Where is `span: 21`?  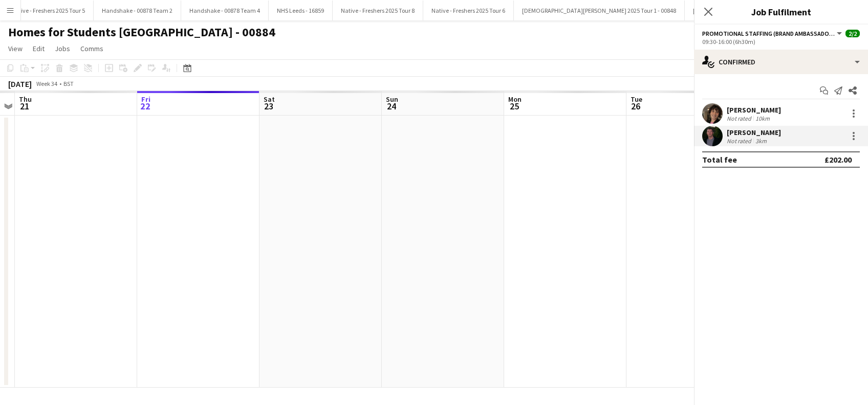 span: 21 is located at coordinates (24, 106).